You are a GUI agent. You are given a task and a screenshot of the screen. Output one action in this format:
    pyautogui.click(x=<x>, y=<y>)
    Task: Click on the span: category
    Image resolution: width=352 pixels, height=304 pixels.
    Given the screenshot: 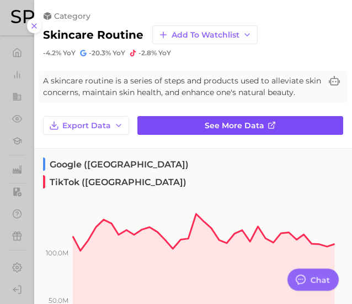 What is the action you would take?
    pyautogui.click(x=72, y=16)
    